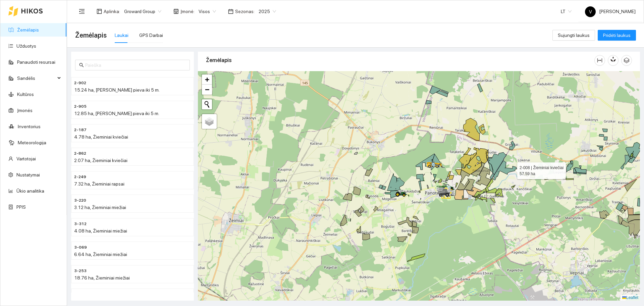  I want to click on span: 6.64 ha, Žieminiai miežiai, so click(100, 254).